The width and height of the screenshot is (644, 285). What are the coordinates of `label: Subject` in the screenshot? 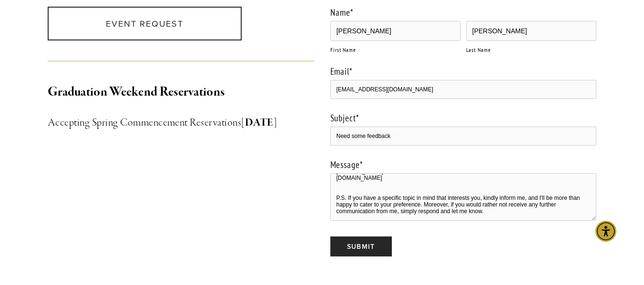 It's located at (463, 118).